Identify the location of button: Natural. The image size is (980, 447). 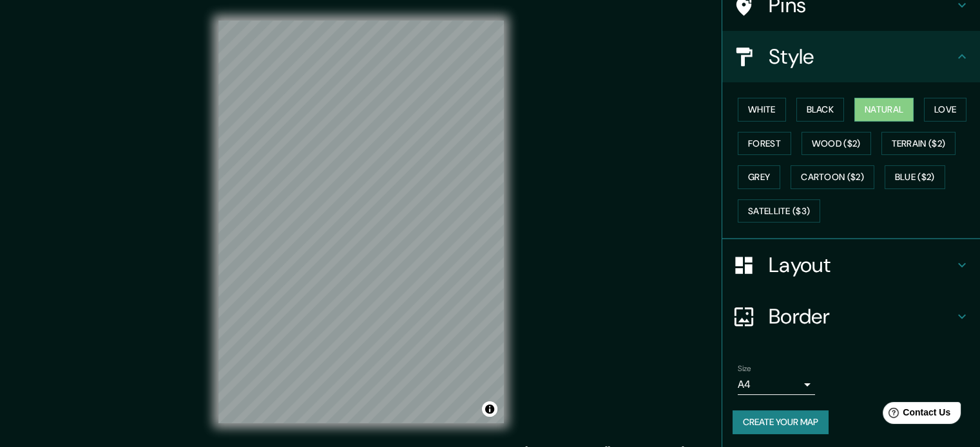
(884, 110).